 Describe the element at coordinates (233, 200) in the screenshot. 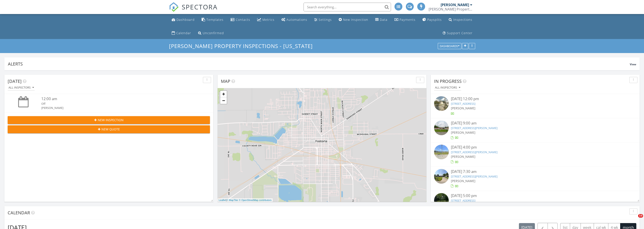

I see `a: © MapTiler` at that location.